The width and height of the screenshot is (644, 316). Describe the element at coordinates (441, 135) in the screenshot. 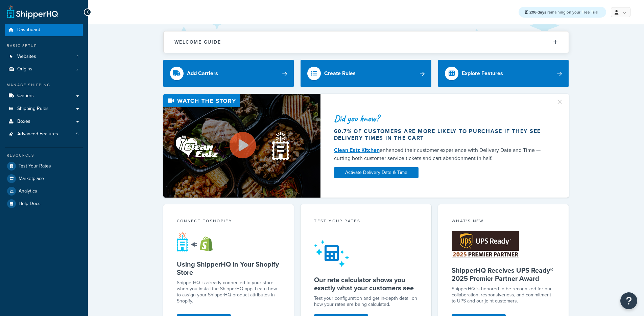

I see `div: 60.7% of customers are more likely to purchase if they see delivery times in the cart` at that location.